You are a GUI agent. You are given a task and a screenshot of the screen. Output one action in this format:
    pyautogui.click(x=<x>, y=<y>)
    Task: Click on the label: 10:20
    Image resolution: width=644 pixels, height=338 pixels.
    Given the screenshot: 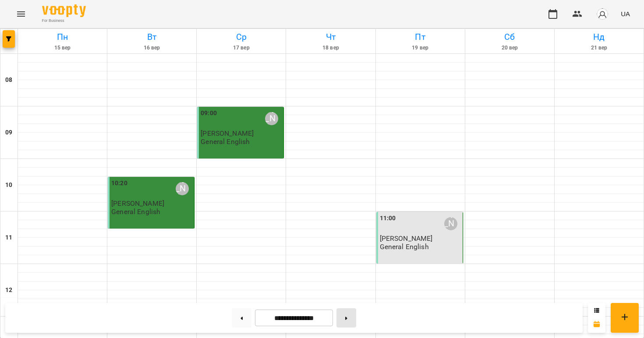 What is the action you would take?
    pyautogui.click(x=119, y=183)
    